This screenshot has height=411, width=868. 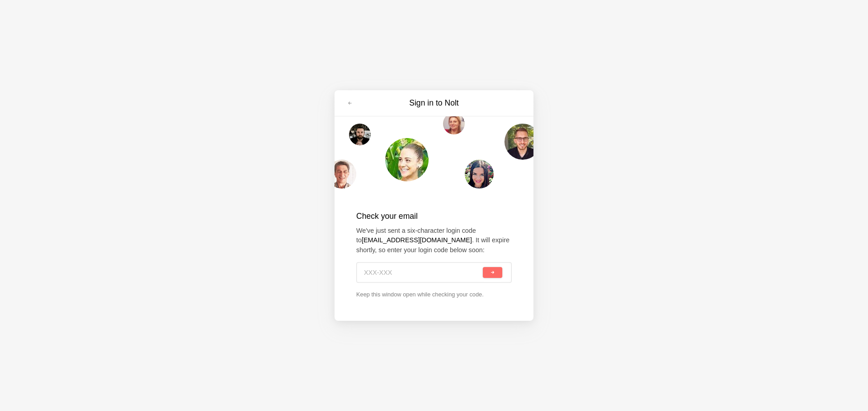 I want to click on p: Keep this window open while checking your code., so click(x=434, y=294).